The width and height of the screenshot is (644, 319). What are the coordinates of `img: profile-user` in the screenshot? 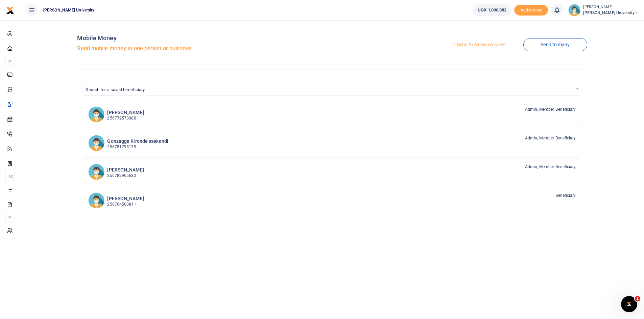 It's located at (574, 10).